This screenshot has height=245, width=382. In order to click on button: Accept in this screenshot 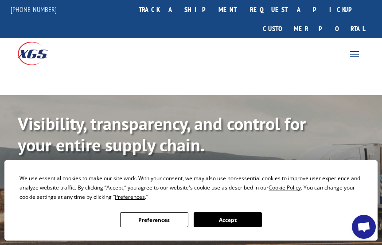, I will do `click(228, 219)`.